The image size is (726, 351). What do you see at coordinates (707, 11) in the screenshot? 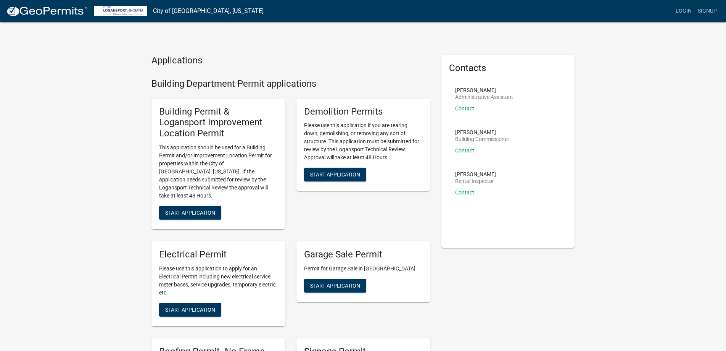
I see `a: Signup` at bounding box center [707, 11].